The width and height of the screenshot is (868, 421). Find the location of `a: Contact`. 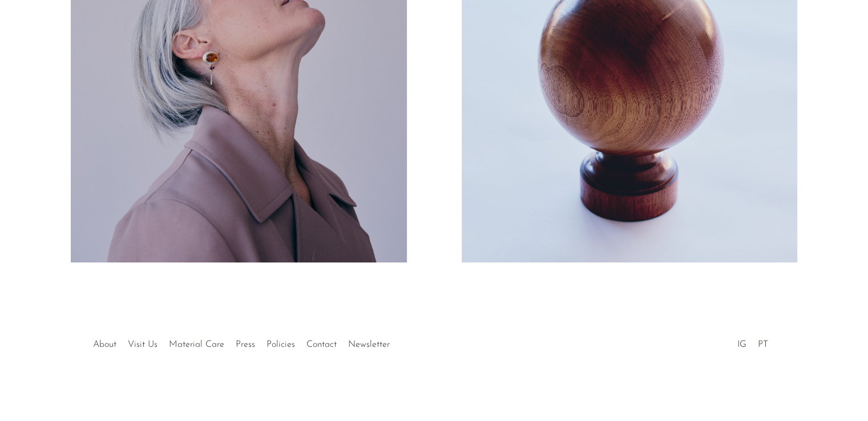

a: Contact is located at coordinates (322, 345).